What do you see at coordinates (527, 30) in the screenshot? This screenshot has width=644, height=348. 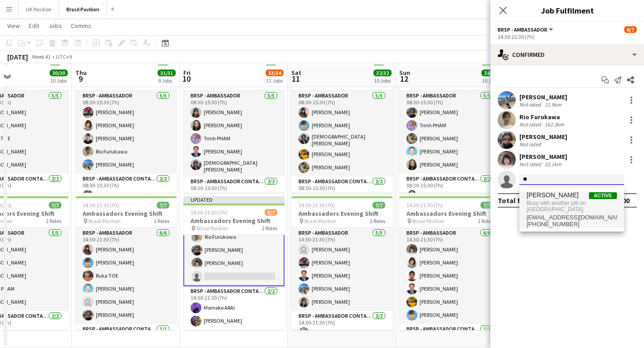 I see `button: BRSP - Ambassador` at bounding box center [527, 30].